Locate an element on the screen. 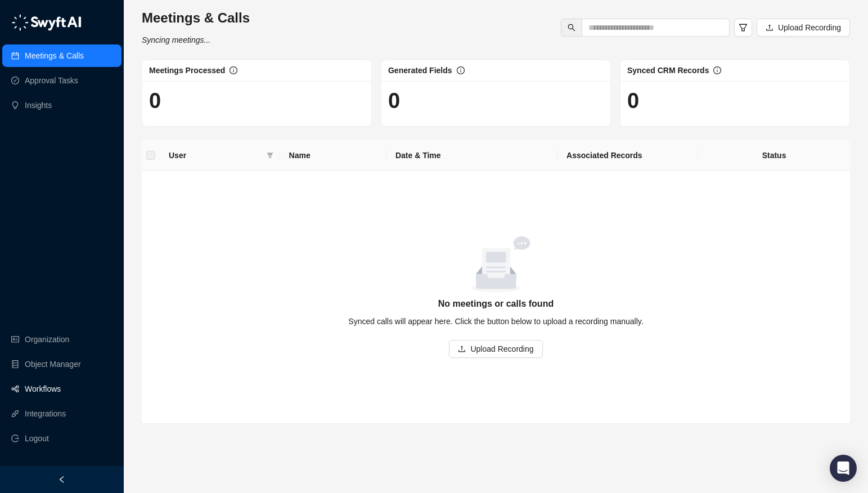  img: logo-05li4sbe.png is located at coordinates (46, 22).